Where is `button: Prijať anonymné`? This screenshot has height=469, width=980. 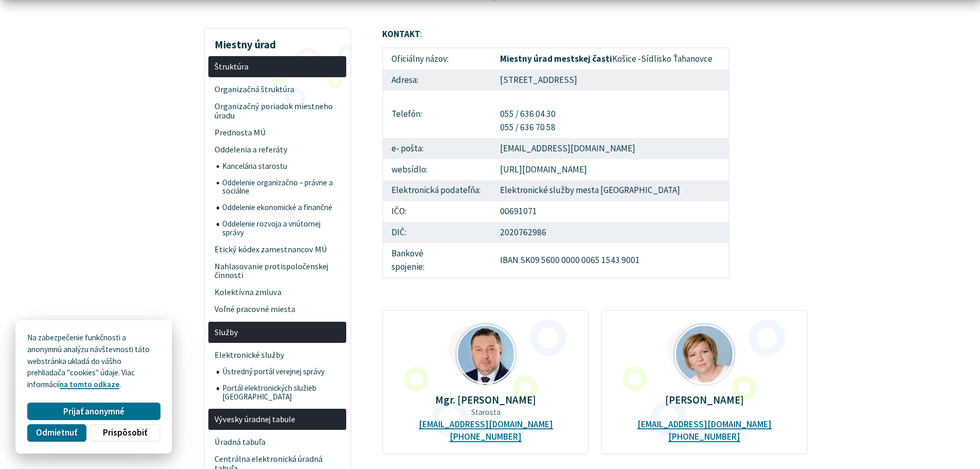 button: Prijať anonymné is located at coordinates (93, 412).